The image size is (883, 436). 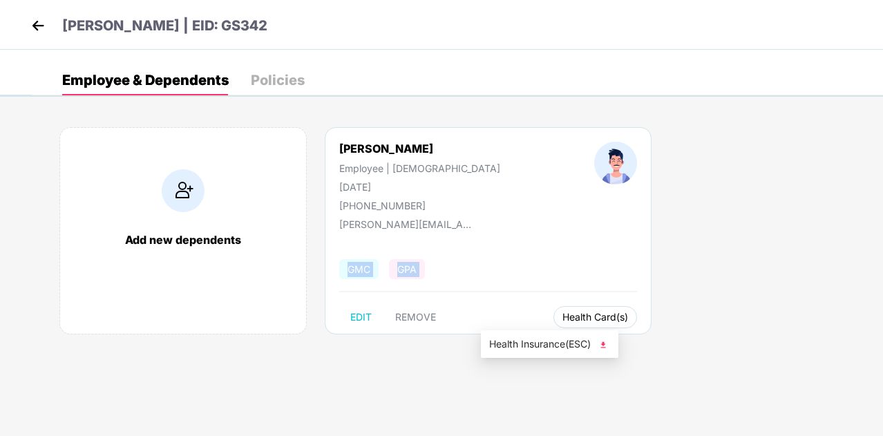 I want to click on button: Health Card(s), so click(x=595, y=317).